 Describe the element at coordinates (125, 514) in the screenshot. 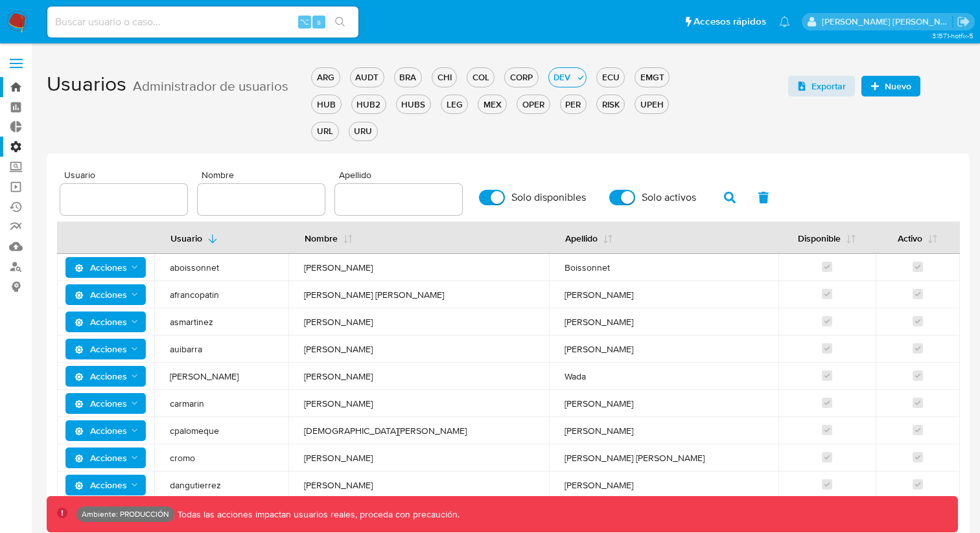

I see `p: Ambiente: PRODUCCIÓN` at that location.